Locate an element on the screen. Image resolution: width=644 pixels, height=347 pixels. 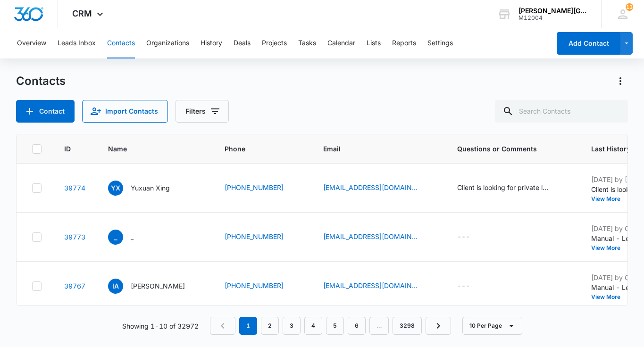
p: Showing 1-10 of 32972 is located at coordinates (160, 326).